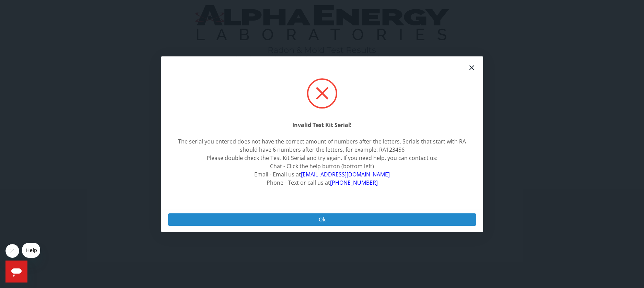  I want to click on div: The serial you entered does not have the correct amount of numbers after the letters. Serials tha..., so click(322, 146).